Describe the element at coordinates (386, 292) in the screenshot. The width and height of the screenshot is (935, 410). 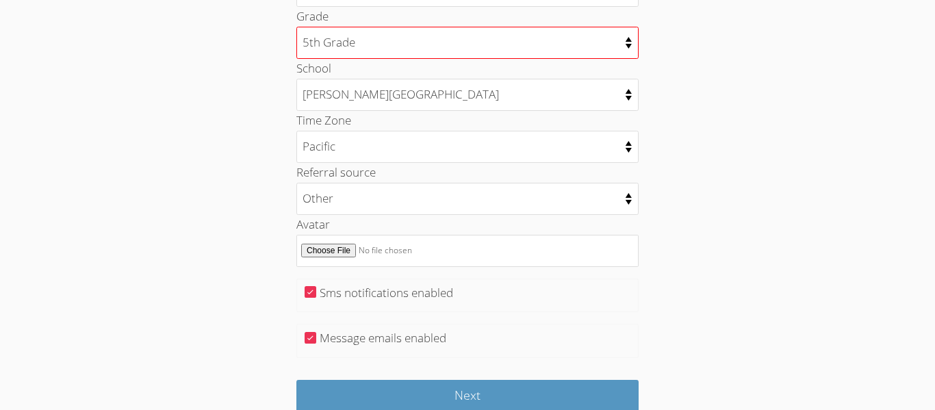
I see `label: Sms notifications enabled` at that location.